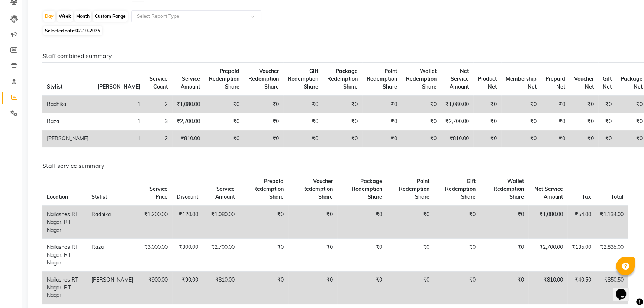  I want to click on span: Voucher Redemption Share, so click(264, 79).